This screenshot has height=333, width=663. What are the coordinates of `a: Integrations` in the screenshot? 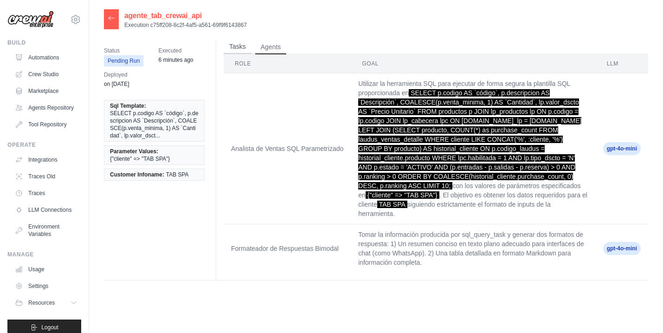 It's located at (46, 160).